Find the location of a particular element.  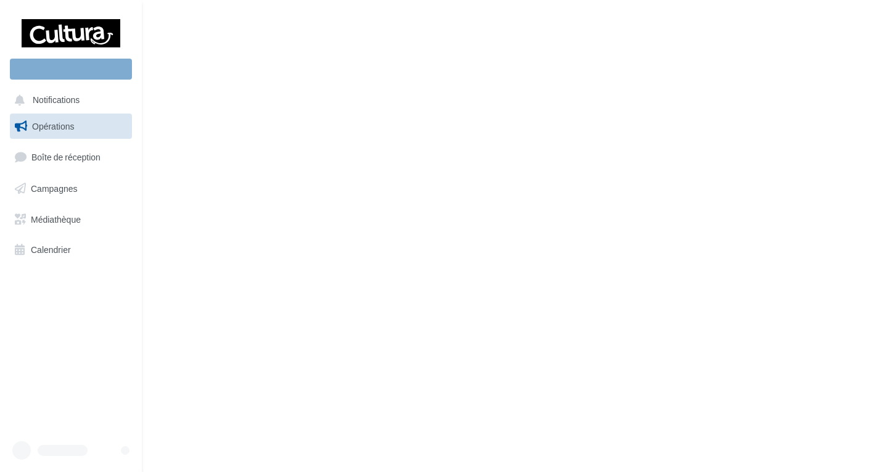

a: Médiathèque is located at coordinates (71, 220).